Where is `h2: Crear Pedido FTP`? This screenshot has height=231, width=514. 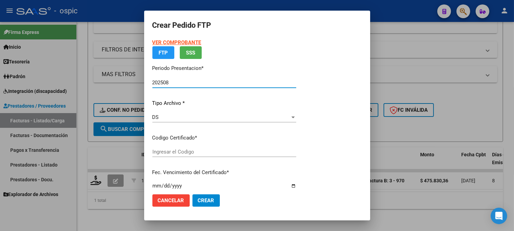 h2: Crear Pedido FTP is located at coordinates (257, 25).